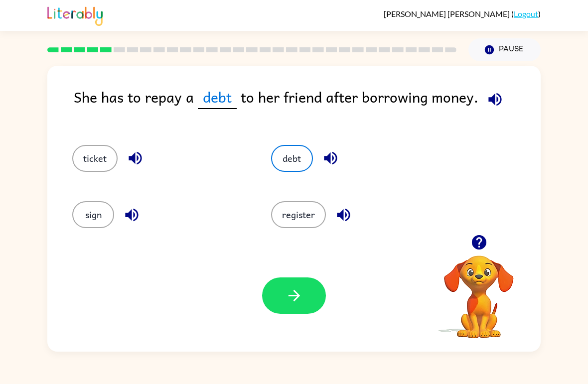  I want to click on video: Your browser must support playing .mp4 files to use Literably. Please try using another browser., so click(479, 290).